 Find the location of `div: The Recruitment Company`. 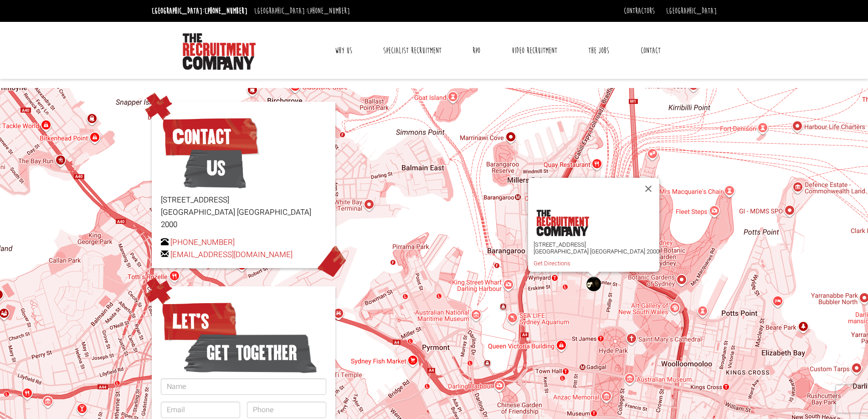

div: The Recruitment Company is located at coordinates (594, 284).